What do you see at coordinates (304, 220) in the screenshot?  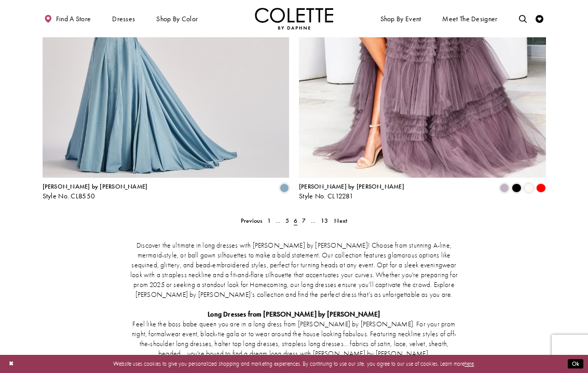 I see `span: 7` at bounding box center [304, 220].